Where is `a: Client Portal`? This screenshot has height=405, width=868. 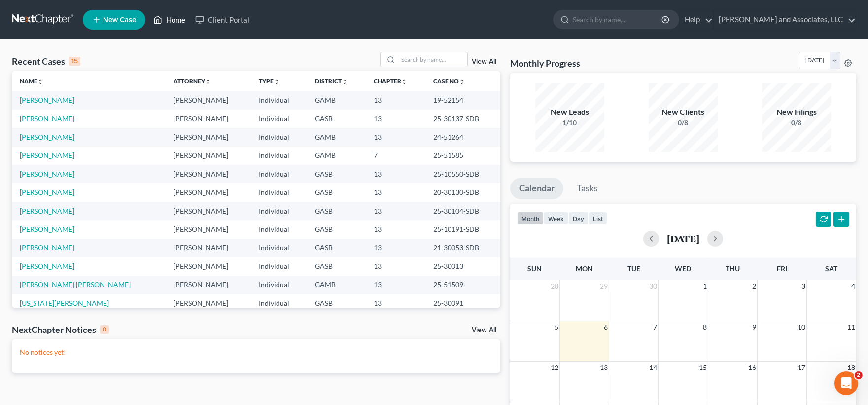 a: Client Portal is located at coordinates (223, 19).